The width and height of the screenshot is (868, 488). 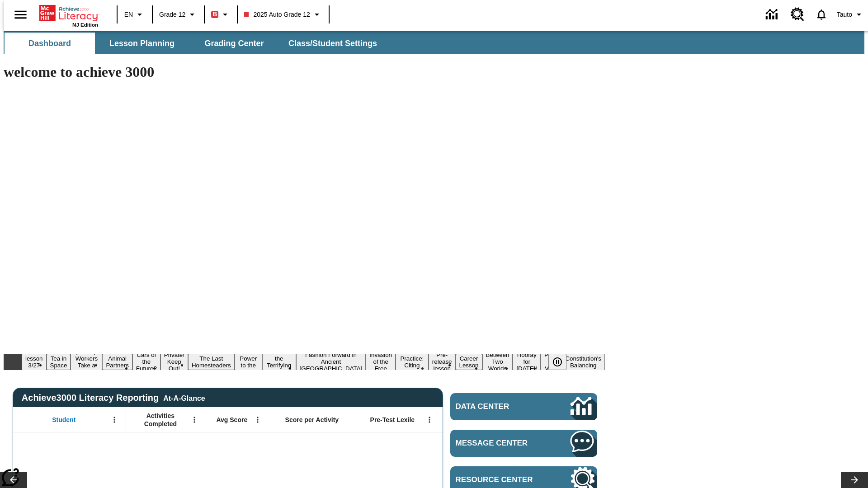 What do you see at coordinates (380, 362) in the screenshot?
I see `button: Slide 11 The Invasion of the Free CD` at bounding box center [380, 362].